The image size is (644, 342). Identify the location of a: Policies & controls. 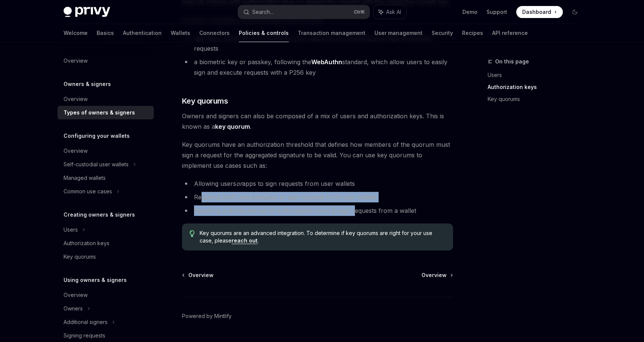
(264, 33).